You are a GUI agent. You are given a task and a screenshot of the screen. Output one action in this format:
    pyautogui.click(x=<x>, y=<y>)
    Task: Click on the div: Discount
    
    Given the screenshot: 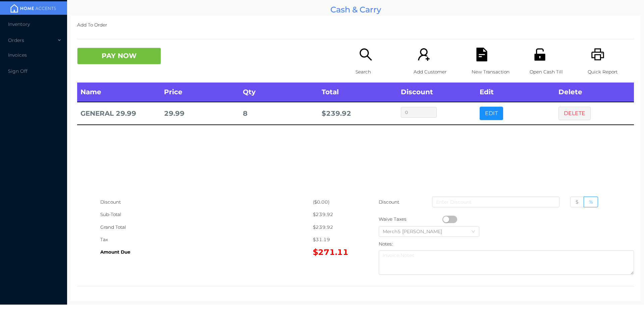 What is the action you would take?
    pyautogui.click(x=207, y=202)
    